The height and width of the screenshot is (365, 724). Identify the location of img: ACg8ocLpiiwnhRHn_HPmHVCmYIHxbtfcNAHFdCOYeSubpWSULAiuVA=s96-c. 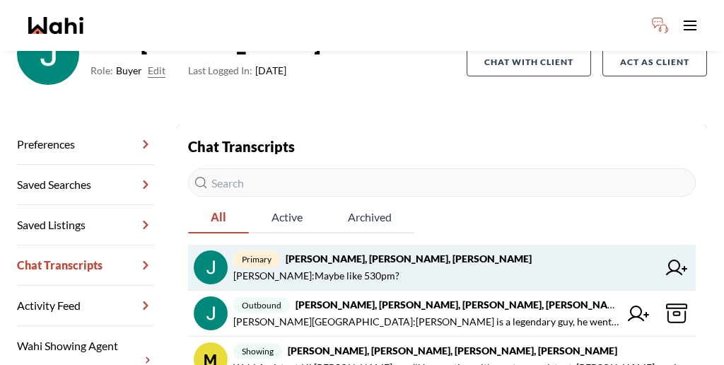
(48, 54).